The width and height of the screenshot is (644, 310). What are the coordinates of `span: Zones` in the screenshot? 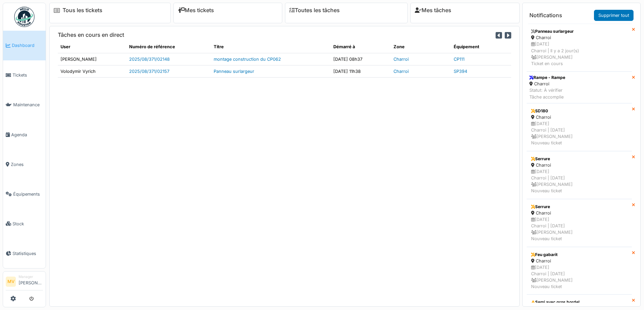 It's located at (27, 164).